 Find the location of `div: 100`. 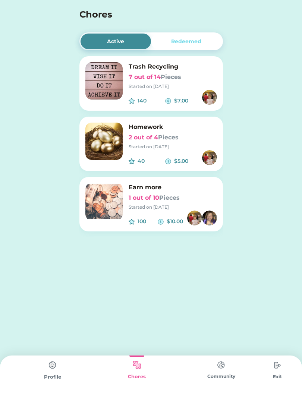

div: 100 is located at coordinates (148, 221).